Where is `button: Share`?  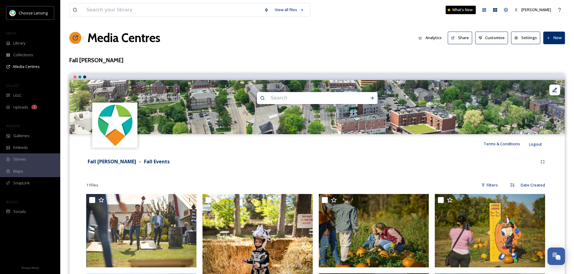
button: Share is located at coordinates (460, 38).